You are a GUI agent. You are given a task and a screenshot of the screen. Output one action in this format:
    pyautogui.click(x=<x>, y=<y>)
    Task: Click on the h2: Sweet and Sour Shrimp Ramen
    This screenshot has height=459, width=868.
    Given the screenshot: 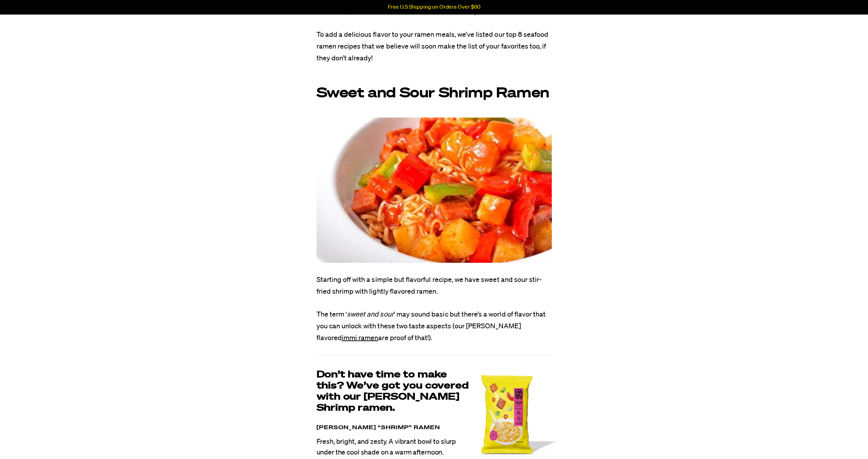 What is the action you would take?
    pyautogui.click(x=434, y=94)
    